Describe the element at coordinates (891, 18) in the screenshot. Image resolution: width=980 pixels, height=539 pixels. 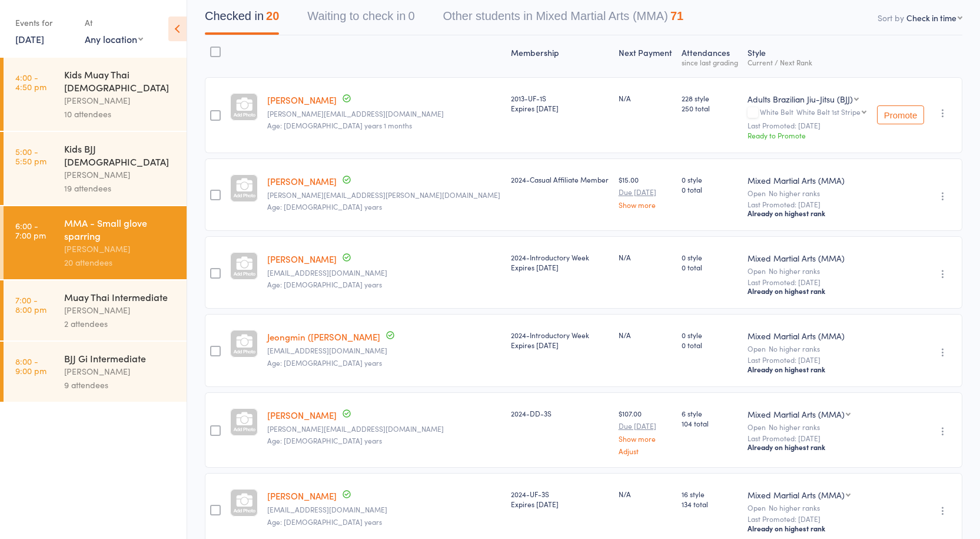
I see `label: Sort by` at that location.